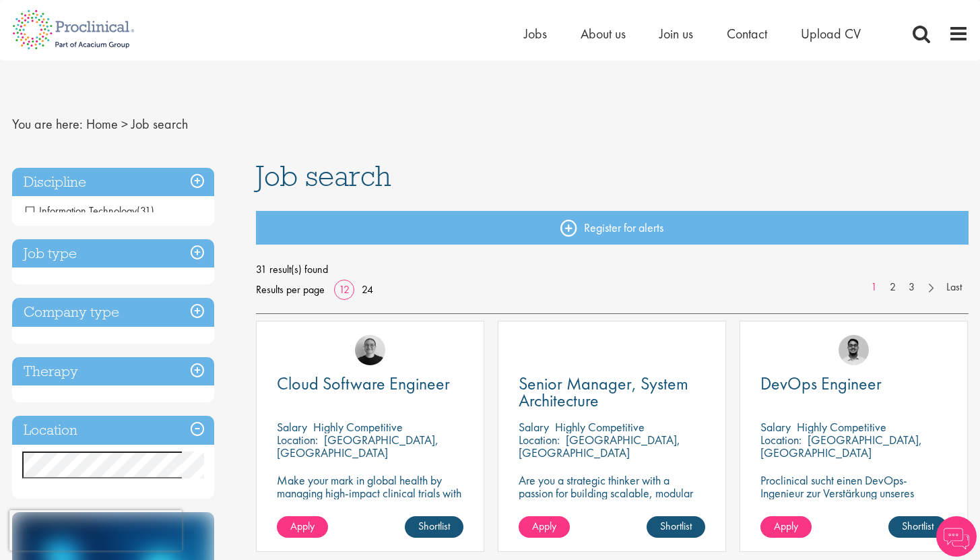 This screenshot has height=560, width=980. I want to click on a: Contact, so click(747, 33).